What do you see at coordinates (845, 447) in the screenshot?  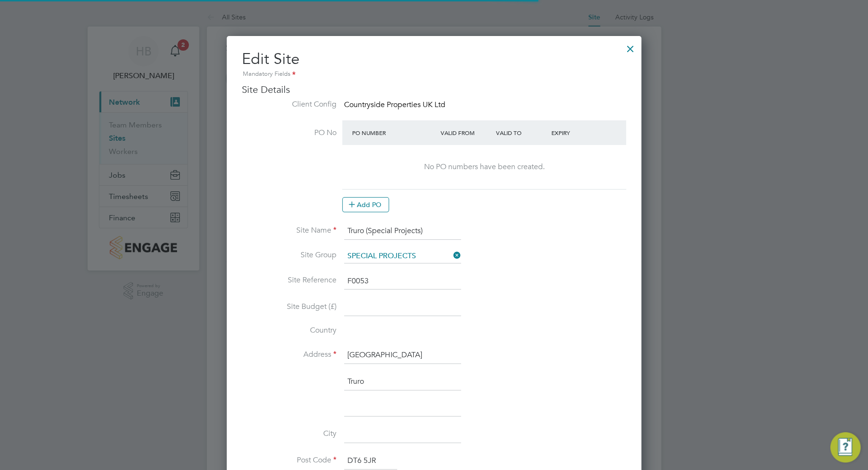 I see `button: Engage Resource Center` at bounding box center [845, 447].